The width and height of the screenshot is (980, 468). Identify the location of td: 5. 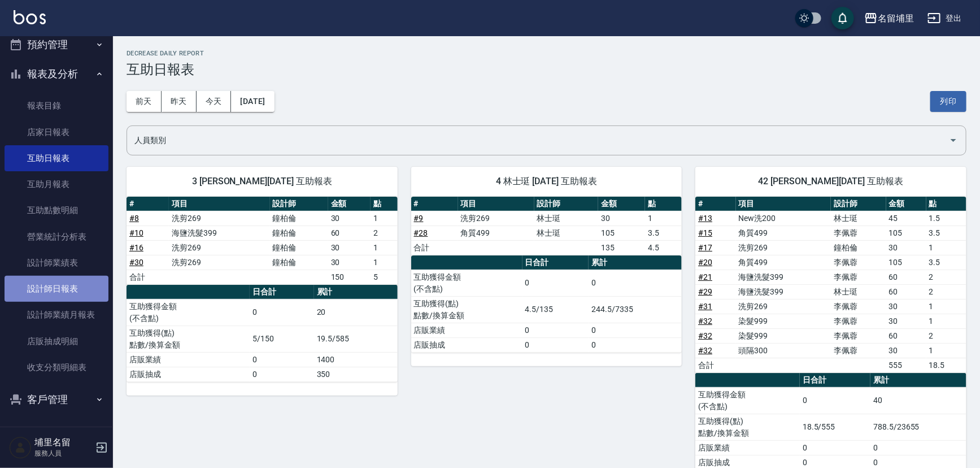
(384, 277).